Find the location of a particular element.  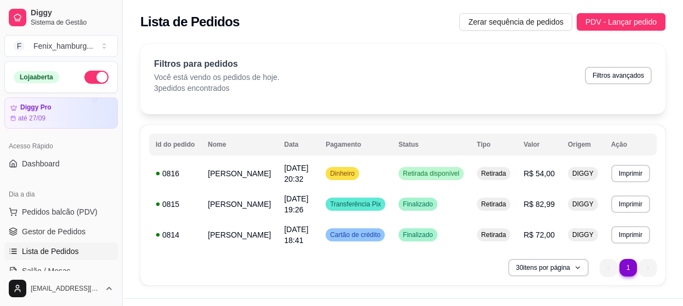

a: Diggy Proaté 27/09 is located at coordinates (61, 113).